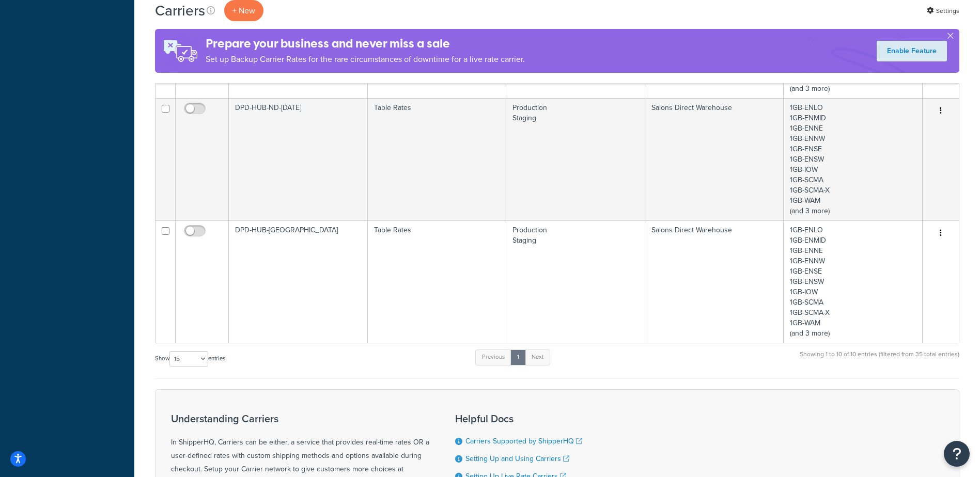 This screenshot has width=980, height=477. Describe the element at coordinates (522, 418) in the screenshot. I see `h3: Helpful Docs` at that location.